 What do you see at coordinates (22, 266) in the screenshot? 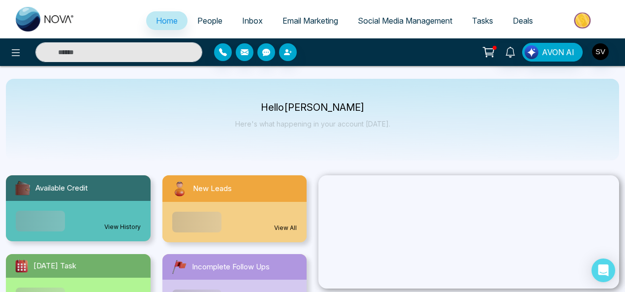
I see `img: todayTask.svg` at bounding box center [22, 266].